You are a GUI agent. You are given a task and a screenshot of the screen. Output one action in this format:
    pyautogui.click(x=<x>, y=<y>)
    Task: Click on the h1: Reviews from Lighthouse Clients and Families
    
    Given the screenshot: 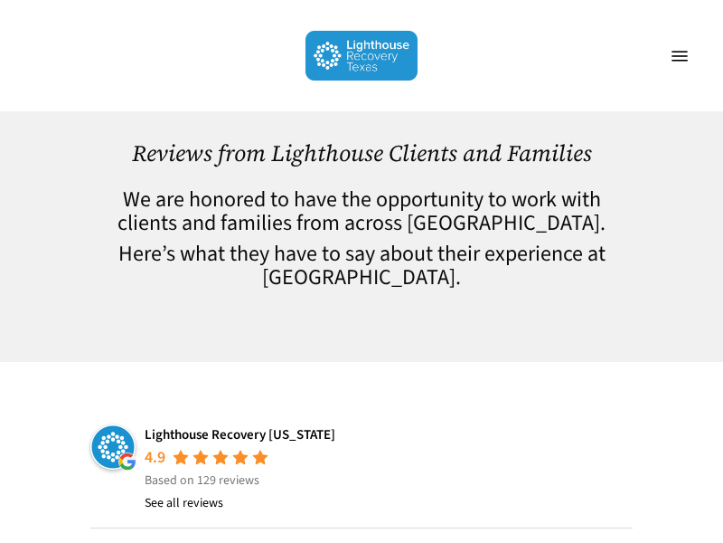 What is the action you would take?
    pyautogui.click(x=362, y=153)
    